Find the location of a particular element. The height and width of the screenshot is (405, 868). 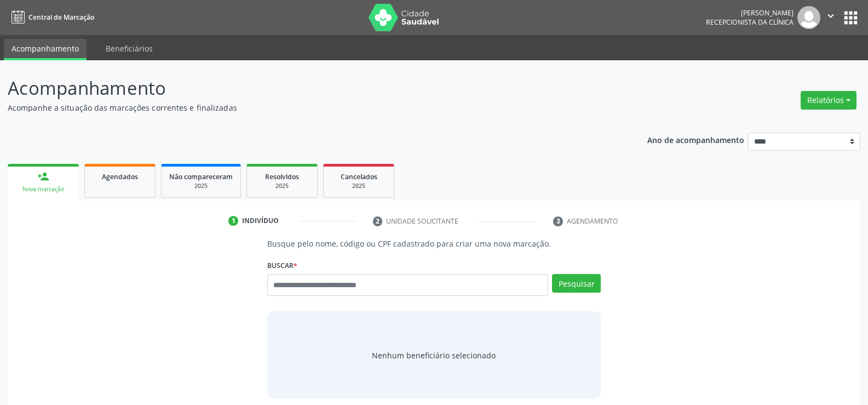

button: Pesquisar is located at coordinates (576, 283).